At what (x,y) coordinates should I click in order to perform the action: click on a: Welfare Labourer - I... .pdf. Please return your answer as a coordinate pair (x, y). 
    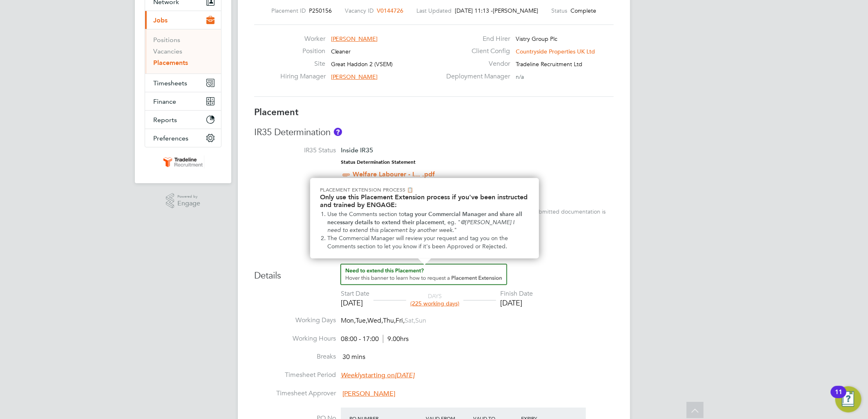
    Looking at the image, I should click on (394, 174).